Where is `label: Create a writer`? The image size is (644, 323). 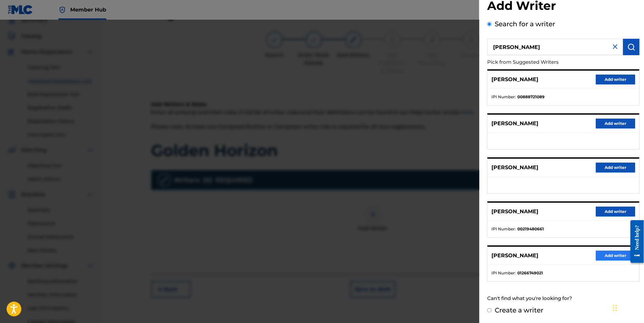 label: Create a writer is located at coordinates (519, 310).